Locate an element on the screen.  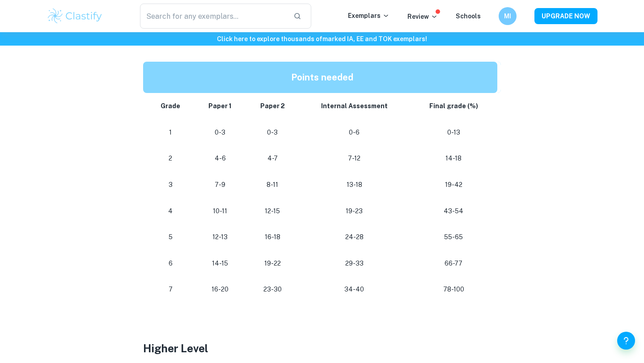
button: Help and Feedback is located at coordinates (626, 341).